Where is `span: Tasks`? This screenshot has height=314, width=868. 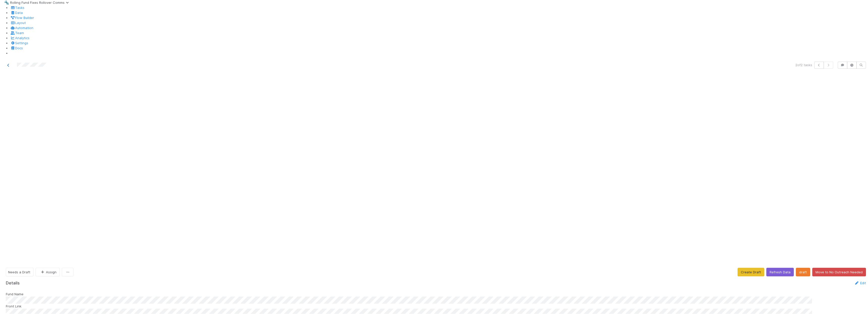
span: Tasks is located at coordinates (17, 7).